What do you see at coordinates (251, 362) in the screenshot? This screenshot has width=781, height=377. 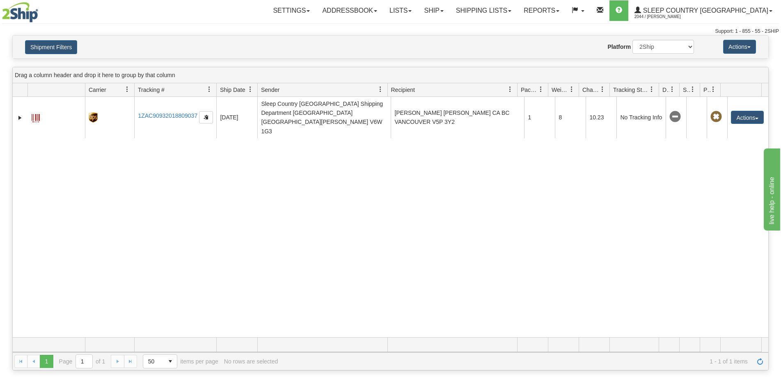 I see `div: No rows are selected` at bounding box center [251, 362].